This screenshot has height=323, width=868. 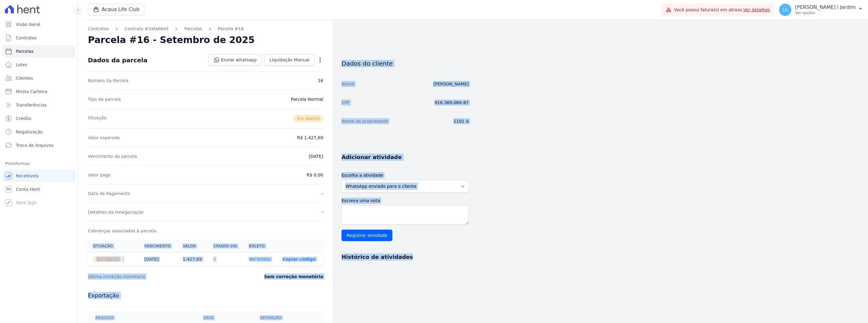 What do you see at coordinates (39, 119) in the screenshot?
I see `a: Crédito` at bounding box center [39, 119].